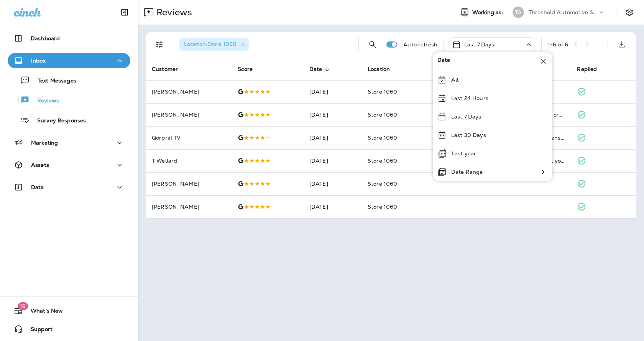  I want to click on button: Dashboard, so click(69, 38).